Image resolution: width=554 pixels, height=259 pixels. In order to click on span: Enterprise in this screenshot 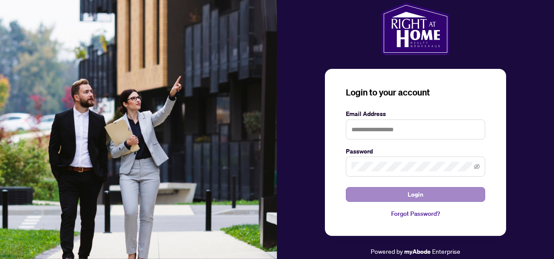, I will do `click(446, 251)`.